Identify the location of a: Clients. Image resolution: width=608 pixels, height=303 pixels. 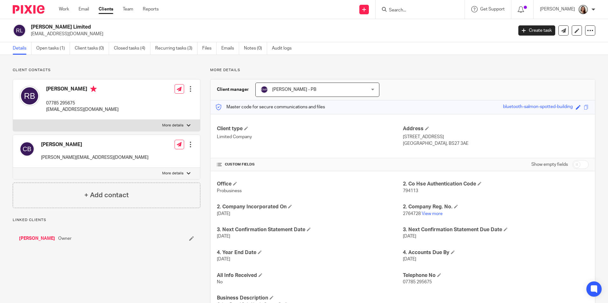
(106, 9).